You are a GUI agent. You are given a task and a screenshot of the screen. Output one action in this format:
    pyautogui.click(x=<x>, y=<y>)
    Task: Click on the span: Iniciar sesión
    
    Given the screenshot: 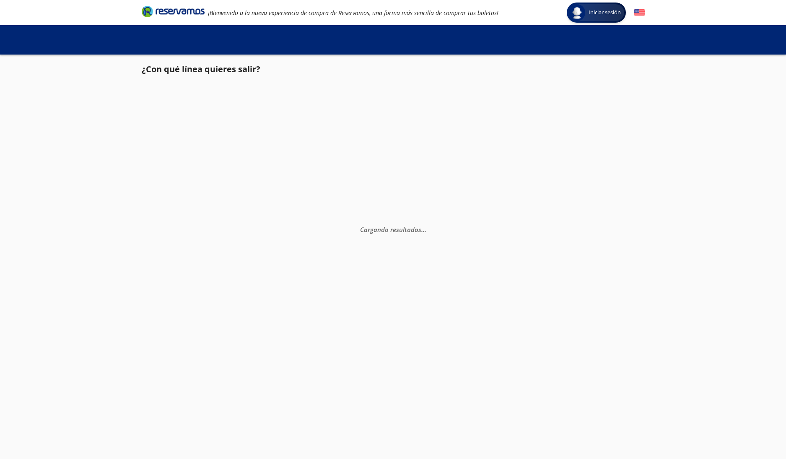 What is the action you would take?
    pyautogui.click(x=605, y=13)
    